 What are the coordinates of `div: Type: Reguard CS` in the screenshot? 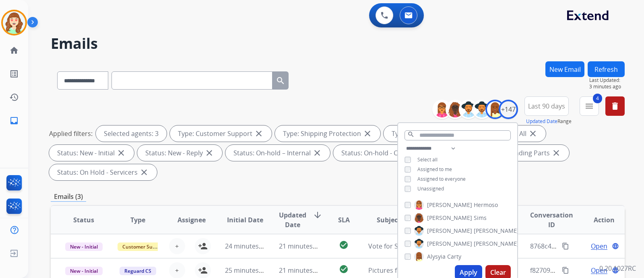 It's located at (423, 133).